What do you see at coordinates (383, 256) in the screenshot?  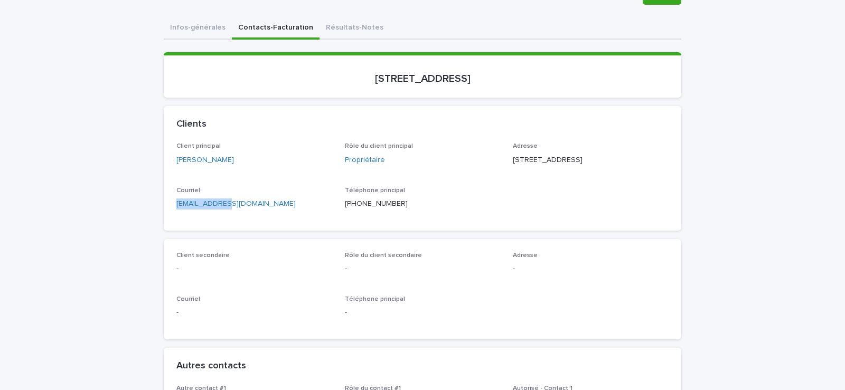 I see `span: Rôle du client secondaire` at bounding box center [383, 256].